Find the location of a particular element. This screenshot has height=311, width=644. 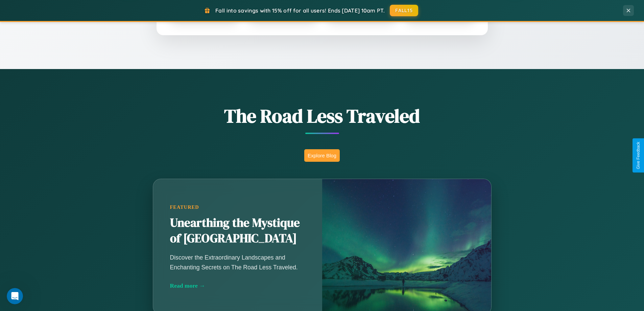

h1: The Road Less Traveled is located at coordinates (322, 116).